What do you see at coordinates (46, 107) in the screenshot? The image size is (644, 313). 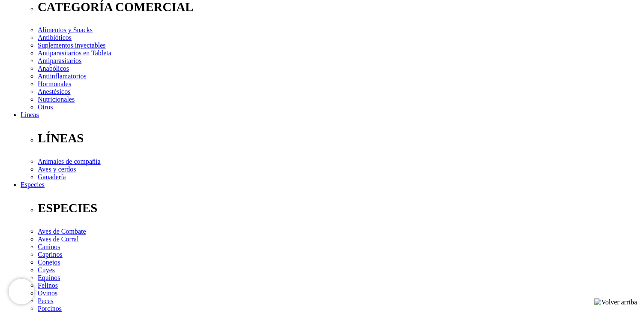 I see `span: Otros` at bounding box center [46, 107].